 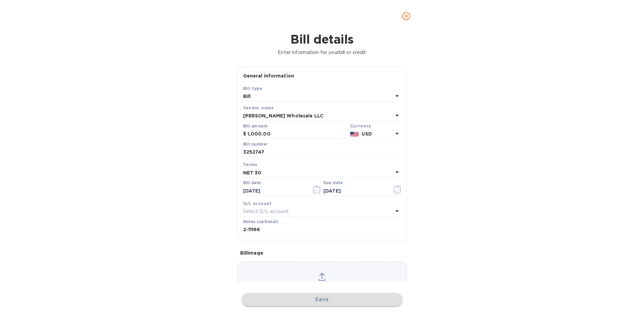 What do you see at coordinates (268, 76) in the screenshot?
I see `b: General information` at bounding box center [268, 76].